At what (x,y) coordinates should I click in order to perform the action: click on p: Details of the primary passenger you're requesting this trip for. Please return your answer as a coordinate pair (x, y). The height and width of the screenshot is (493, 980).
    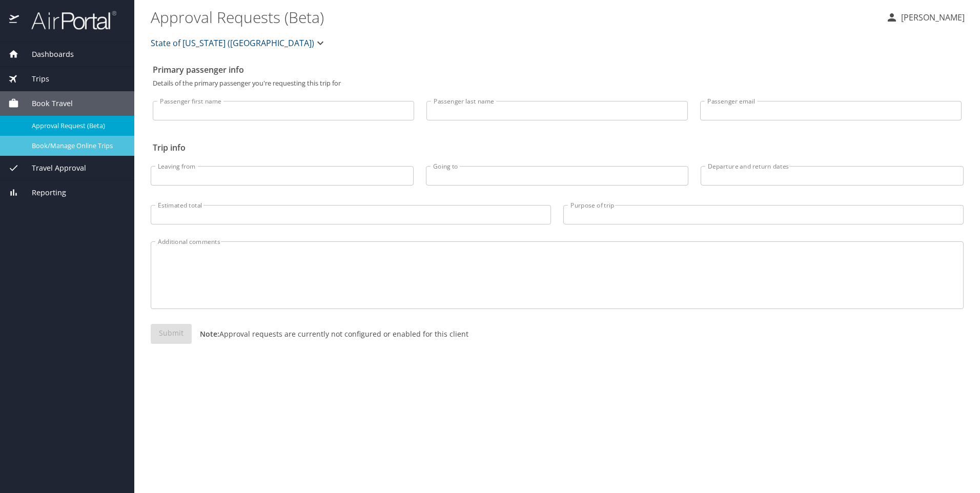
    Looking at the image, I should click on (557, 83).